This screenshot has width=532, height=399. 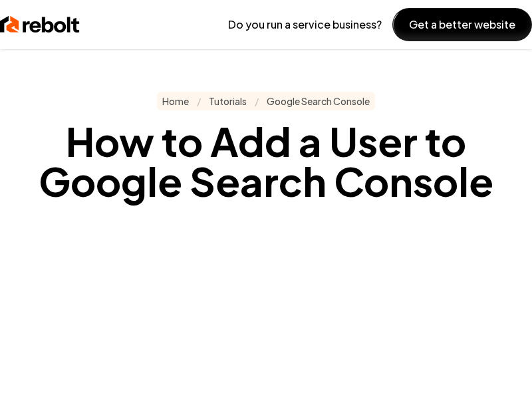 I want to click on p: Do you run a service business?, so click(x=305, y=24).